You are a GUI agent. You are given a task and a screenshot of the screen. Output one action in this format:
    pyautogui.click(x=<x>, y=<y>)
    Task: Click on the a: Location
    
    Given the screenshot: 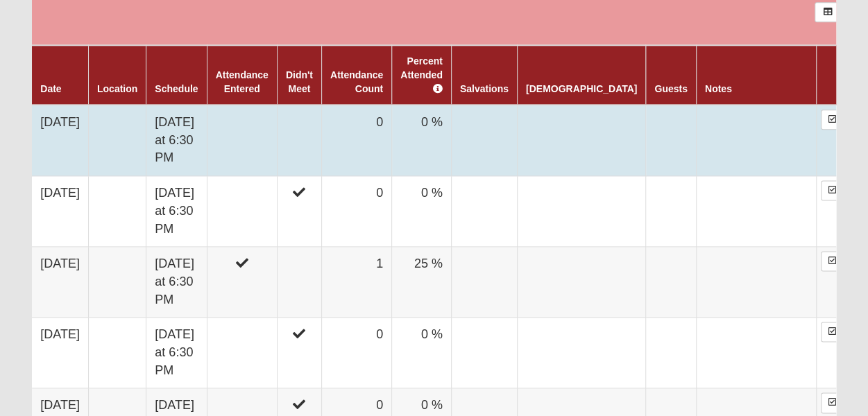 What is the action you would take?
    pyautogui.click(x=117, y=89)
    